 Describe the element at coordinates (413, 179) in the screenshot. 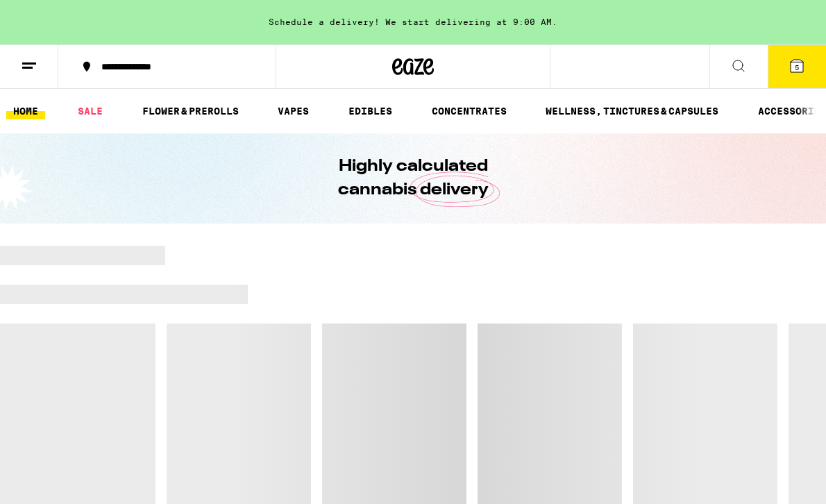

I see `h1: Highly calculated cannabis delivery` at that location.